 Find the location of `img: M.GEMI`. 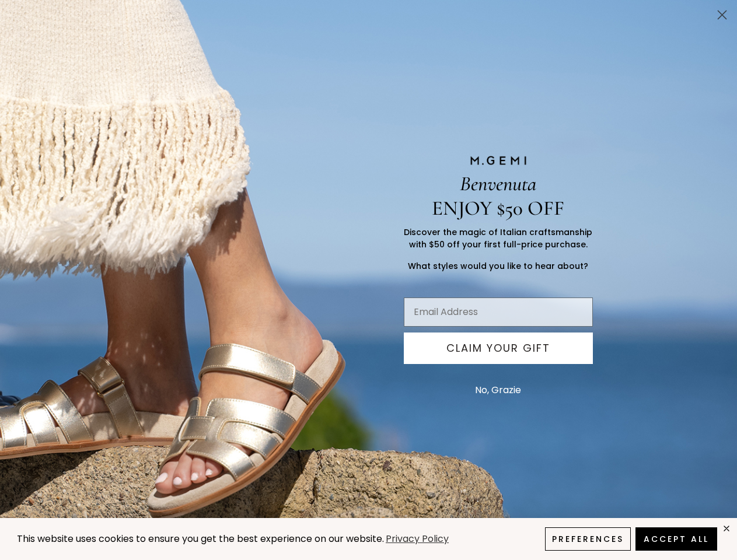

img: M.GEMI is located at coordinates (499, 160).